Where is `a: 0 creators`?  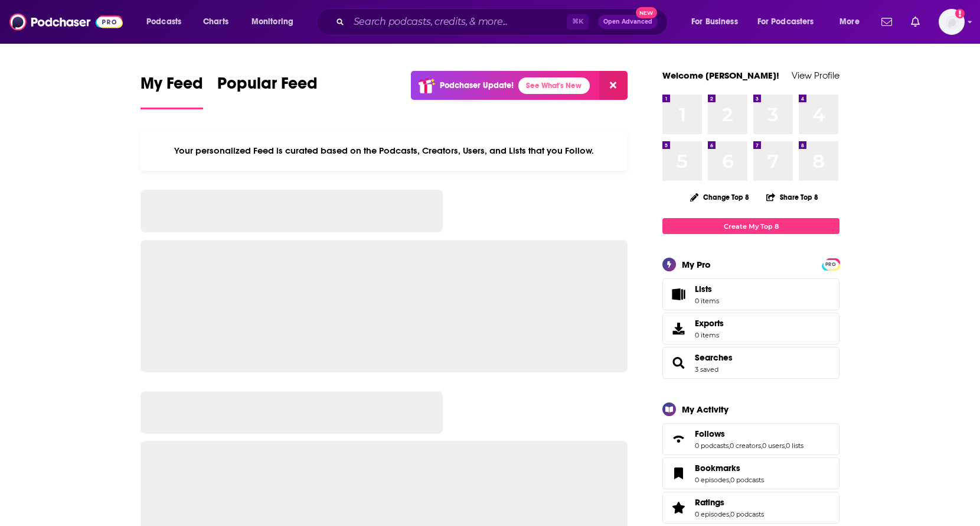 a: 0 creators is located at coordinates (745, 445).